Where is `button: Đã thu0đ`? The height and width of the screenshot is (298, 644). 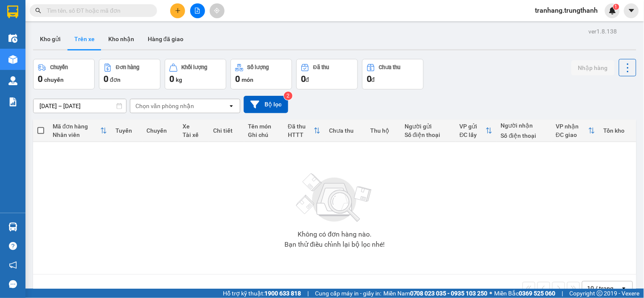
button: Đã thu0đ is located at coordinates (327, 74).